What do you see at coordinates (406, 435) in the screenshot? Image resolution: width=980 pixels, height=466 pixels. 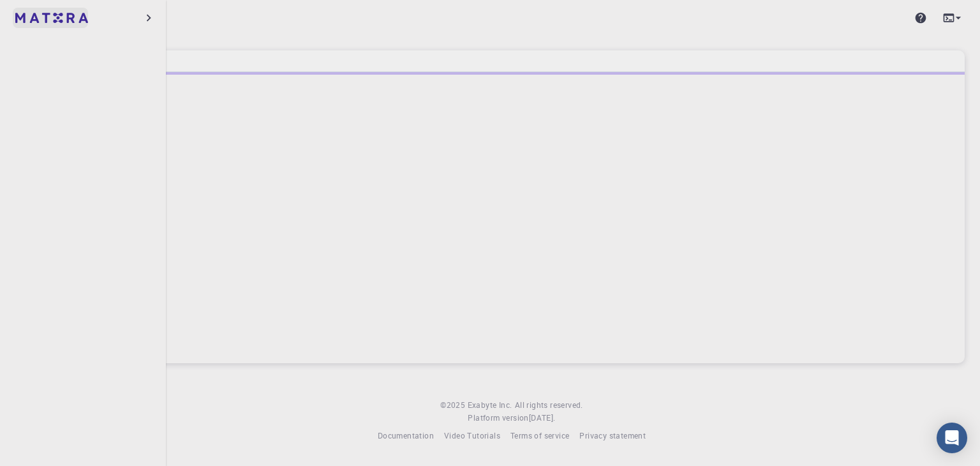 I see `span: Documentation` at bounding box center [406, 435].